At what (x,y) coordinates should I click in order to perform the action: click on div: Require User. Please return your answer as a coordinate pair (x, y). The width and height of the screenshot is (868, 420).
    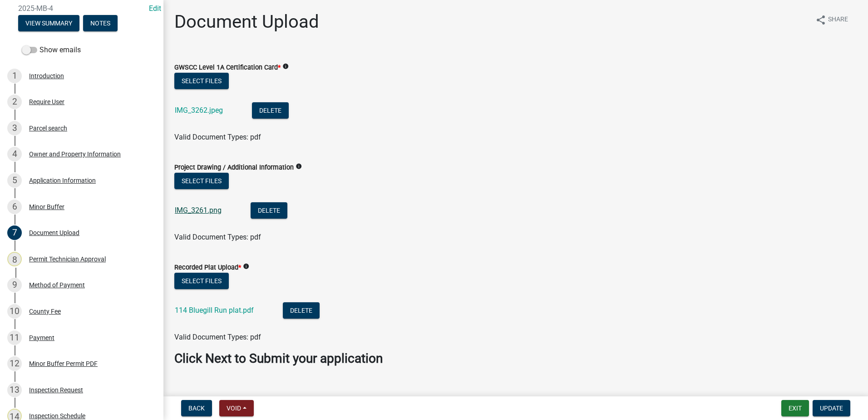
    Looking at the image, I should click on (47, 102).